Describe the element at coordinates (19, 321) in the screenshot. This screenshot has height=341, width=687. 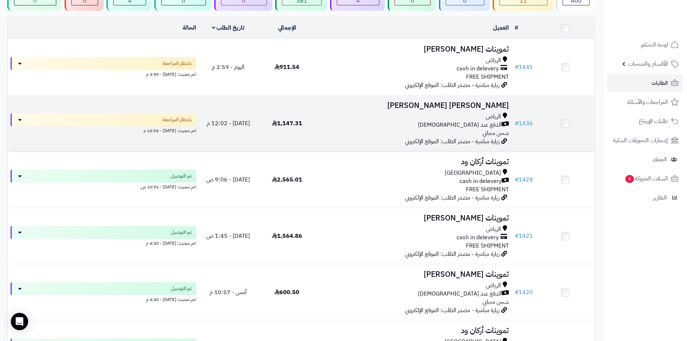
I see `div: Open Intercom Messenger` at that location.